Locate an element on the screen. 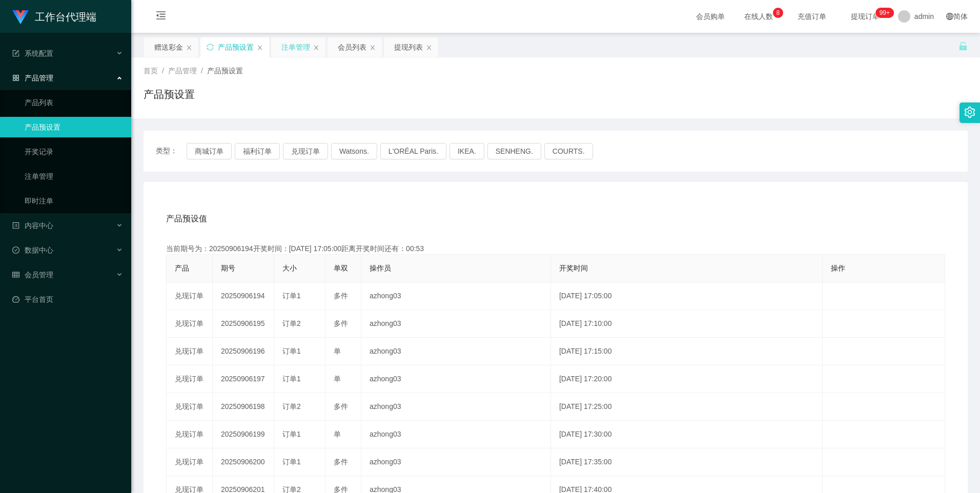  span: 数据中心 is located at coordinates (33, 250).